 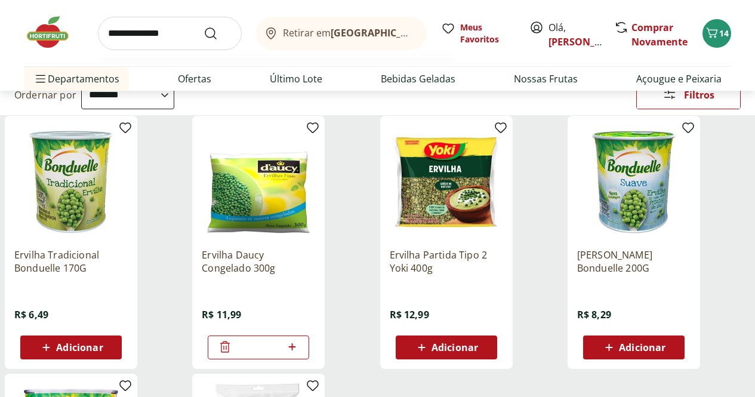 I want to click on img: Ervilha Partida Tipo 2 Yoki 400g, so click(x=446, y=182).